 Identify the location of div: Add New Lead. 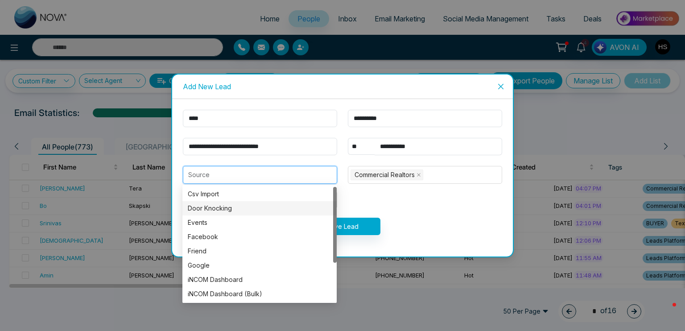
(342, 86).